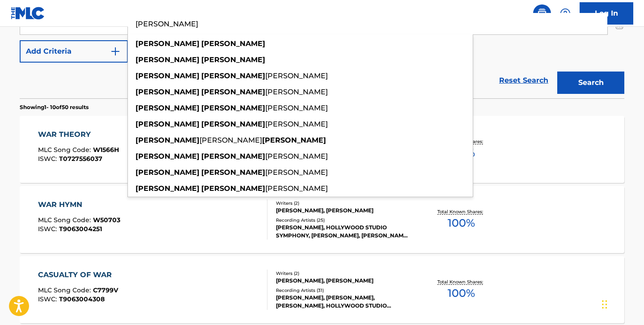  Describe the element at coordinates (105, 290) in the screenshot. I see `span: C7799V` at that location.